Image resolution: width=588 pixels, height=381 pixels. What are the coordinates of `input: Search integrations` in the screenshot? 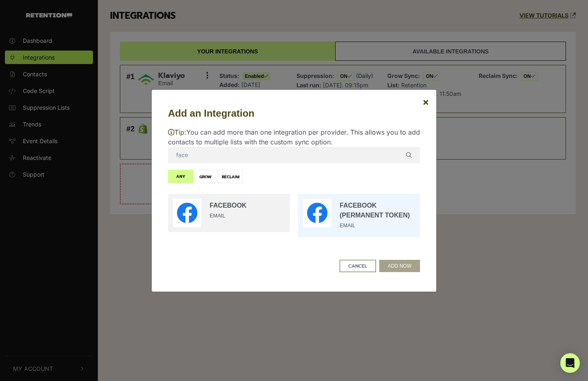 It's located at (294, 155).